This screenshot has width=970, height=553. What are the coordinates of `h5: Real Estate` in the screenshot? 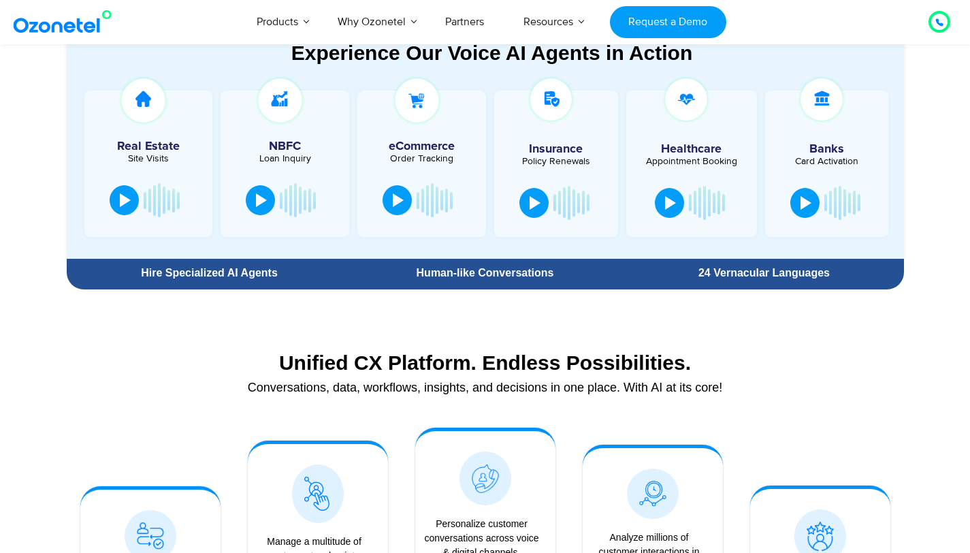 It's located at (148, 146).